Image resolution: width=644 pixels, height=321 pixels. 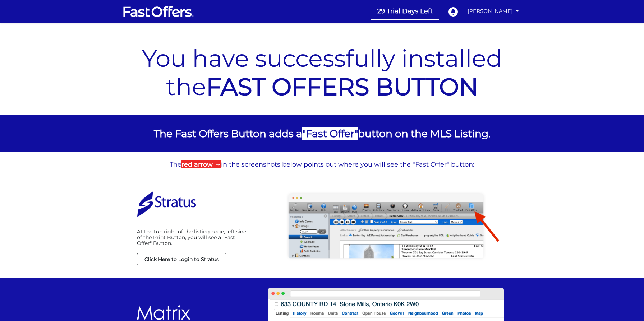 I want to click on a: FAST OFFERS BUTTON, so click(x=342, y=86).